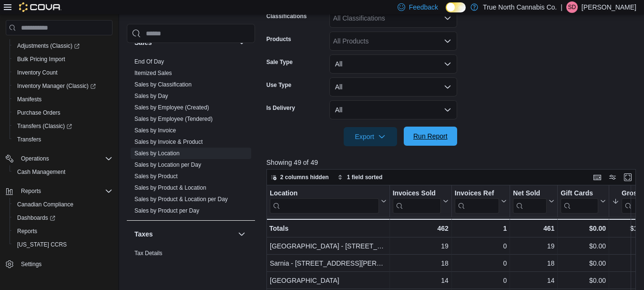 This screenshot has height=290, width=644. What do you see at coordinates (156, 176) in the screenshot?
I see `span: Sales by Product` at bounding box center [156, 176].